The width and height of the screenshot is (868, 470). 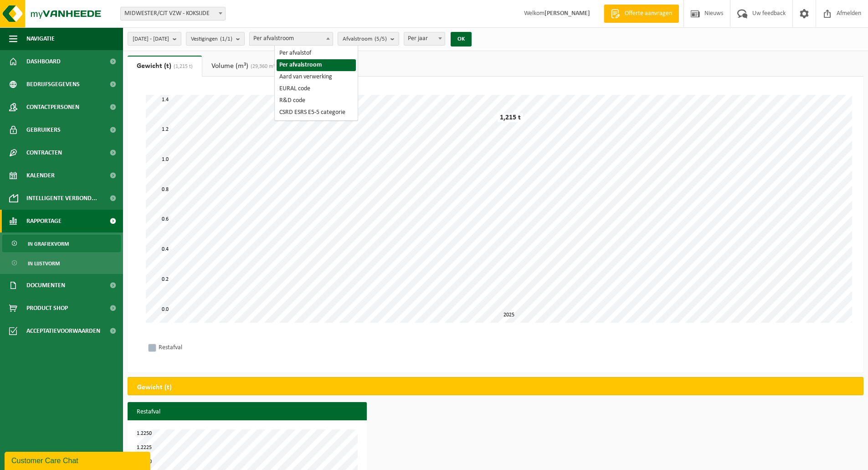 I want to click on span: MIDWESTER/CJT VZW - KOKSIJDE, so click(x=173, y=14).